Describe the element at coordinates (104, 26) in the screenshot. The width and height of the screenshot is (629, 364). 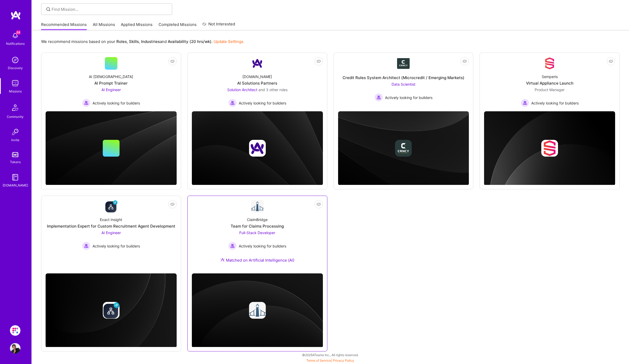
I see `a: All Missions` at that location.